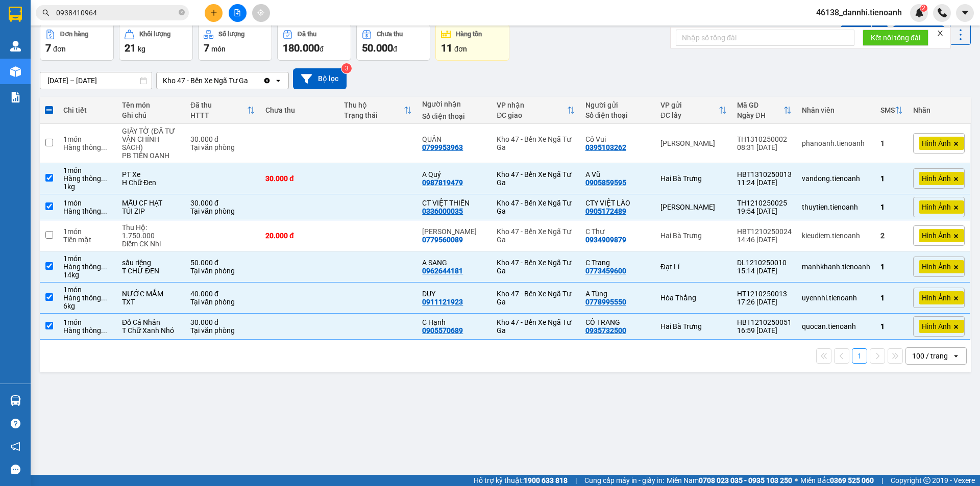  What do you see at coordinates (764, 139) in the screenshot?
I see `div: TH1310250002` at bounding box center [764, 139].